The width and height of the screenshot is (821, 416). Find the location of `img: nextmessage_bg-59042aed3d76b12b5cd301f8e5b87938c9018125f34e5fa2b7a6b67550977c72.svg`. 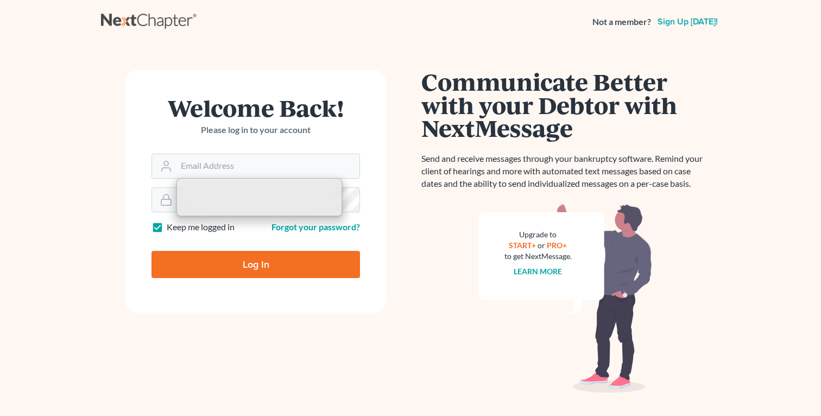

img: nextmessage_bg-59042aed3d76b12b5cd301f8e5b87938c9018125f34e5fa2b7a6b67550977c72.svg is located at coordinates (565, 298).